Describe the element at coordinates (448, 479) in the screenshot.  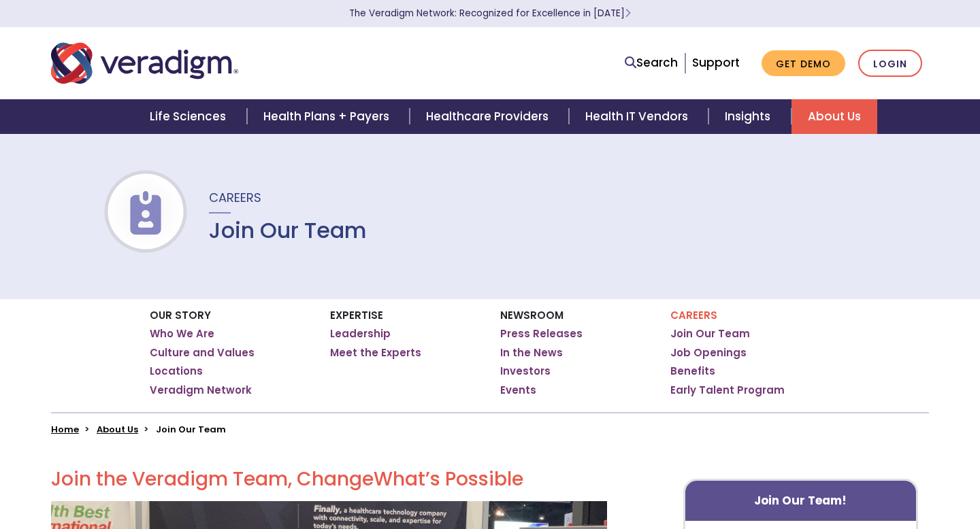
I see `span: What’s Possible` at that location.